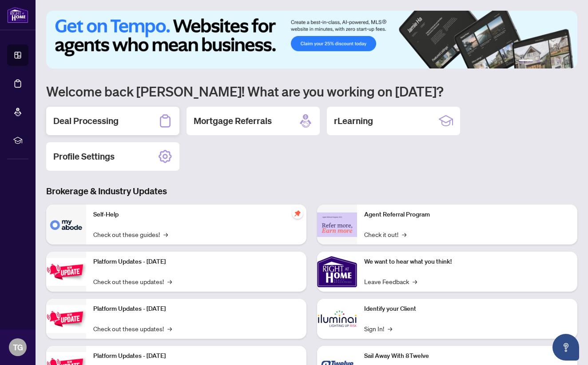 The height and width of the screenshot is (365, 588). Describe the element at coordinates (312, 40) in the screenshot. I see `img: Slide 0` at that location.